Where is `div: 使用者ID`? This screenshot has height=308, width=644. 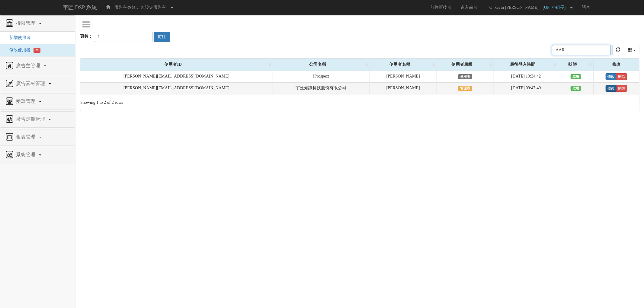 div: 使用者ID is located at coordinates (177, 64).